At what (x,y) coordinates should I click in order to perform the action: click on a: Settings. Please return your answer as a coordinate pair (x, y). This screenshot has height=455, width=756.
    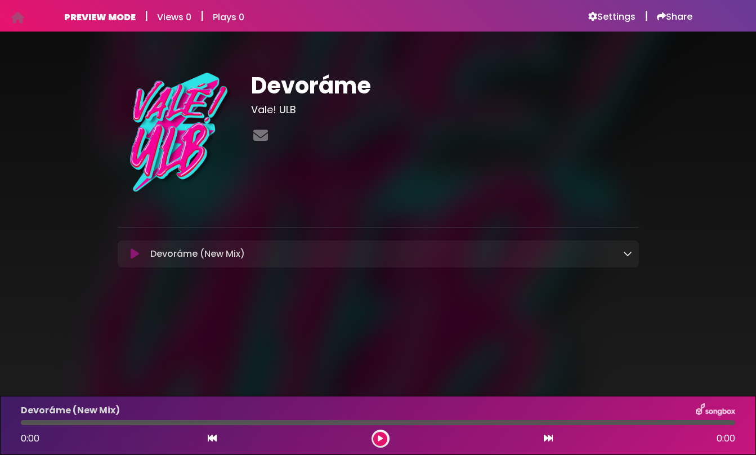
    Looking at the image, I should click on (612, 17).